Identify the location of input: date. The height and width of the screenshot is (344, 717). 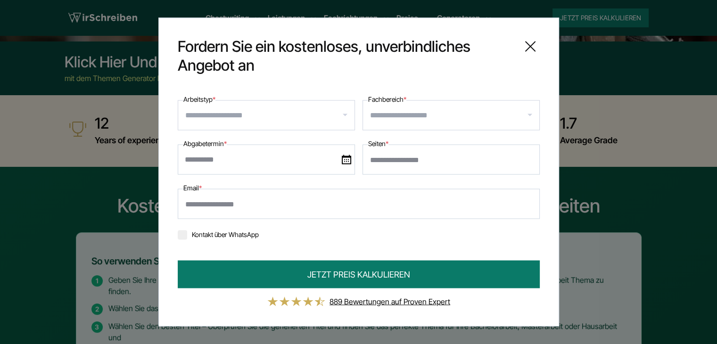
(266, 160).